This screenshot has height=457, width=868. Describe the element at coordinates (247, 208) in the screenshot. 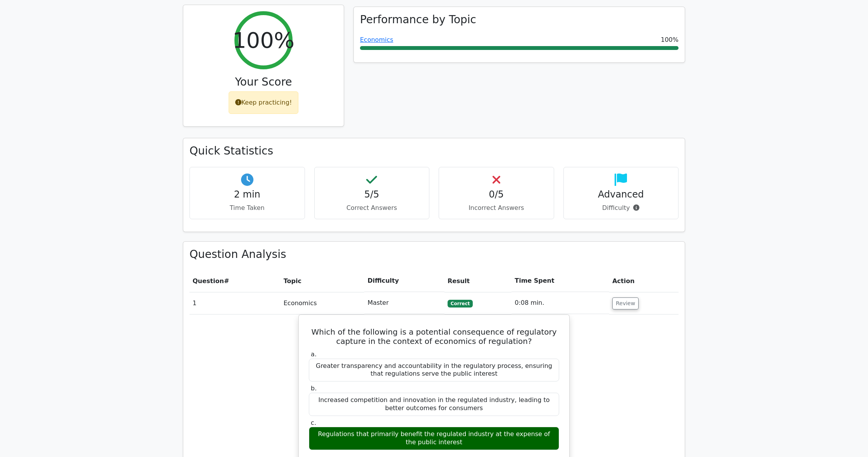

I see `p: Time Taken` at that location.